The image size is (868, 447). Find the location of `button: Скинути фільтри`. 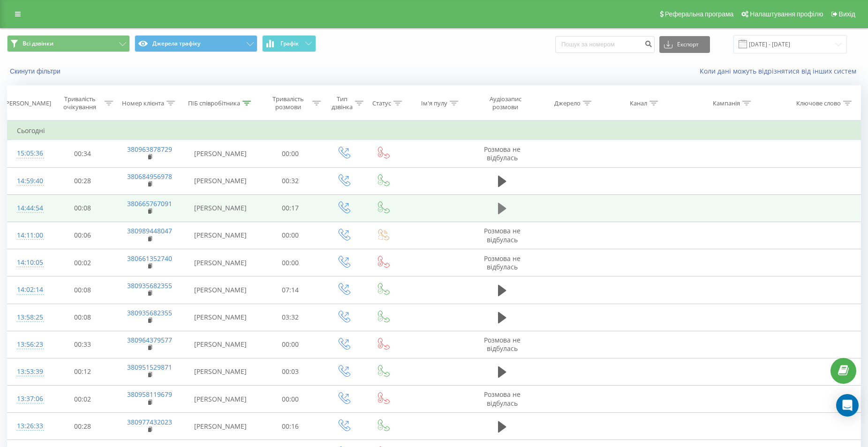

button: Скинути фільтри is located at coordinates (36, 72).